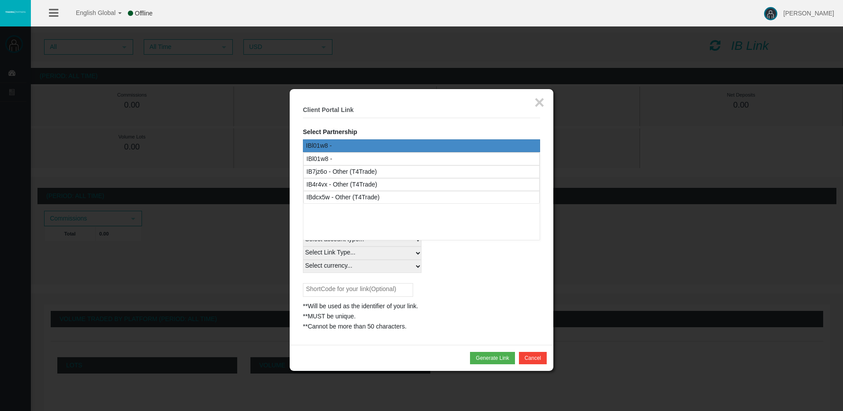  Describe the element at coordinates (770, 14) in the screenshot. I see `img: user-image` at that location.